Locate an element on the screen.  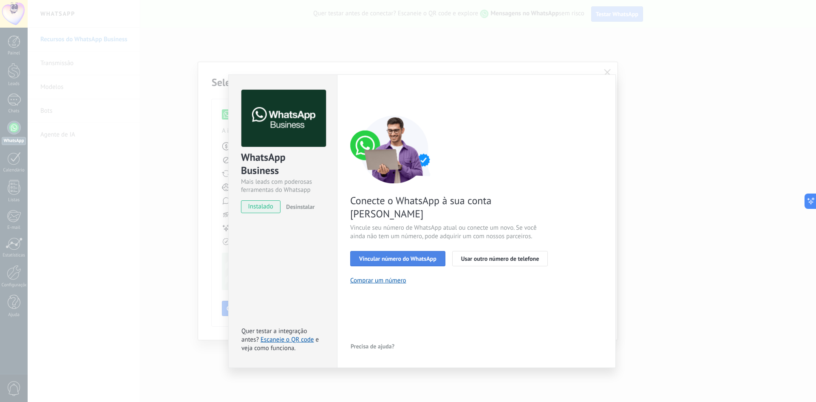
div: WhatsApp Business is located at coordinates (283, 164).